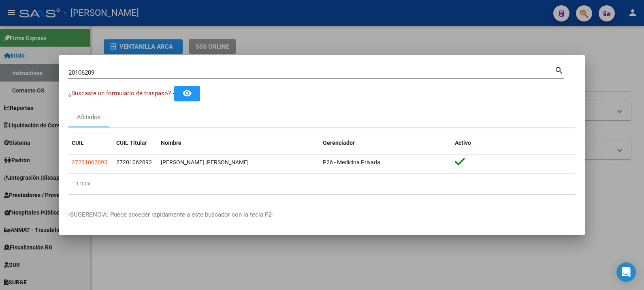 Image resolution: width=644 pixels, height=290 pixels. What do you see at coordinates (352, 162) in the screenshot?
I see `span: P26 - Medicina Privada` at bounding box center [352, 162].